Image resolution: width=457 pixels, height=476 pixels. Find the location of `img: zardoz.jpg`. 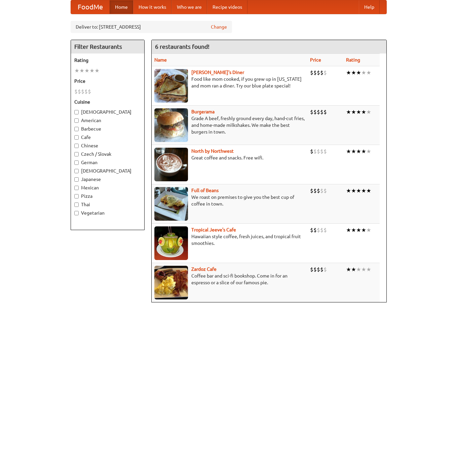

img: zardoz.jpg is located at coordinates (171, 283).